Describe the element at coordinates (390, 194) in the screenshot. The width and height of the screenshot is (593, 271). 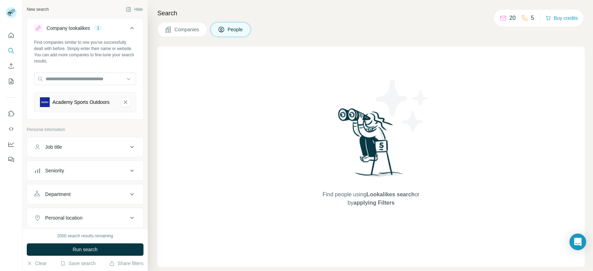
I see `span: Lookalikes search` at that location.